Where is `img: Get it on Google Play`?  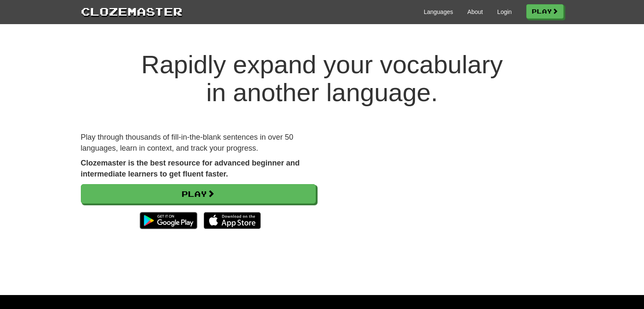 img: Get it on Google Play is located at coordinates (168, 220).